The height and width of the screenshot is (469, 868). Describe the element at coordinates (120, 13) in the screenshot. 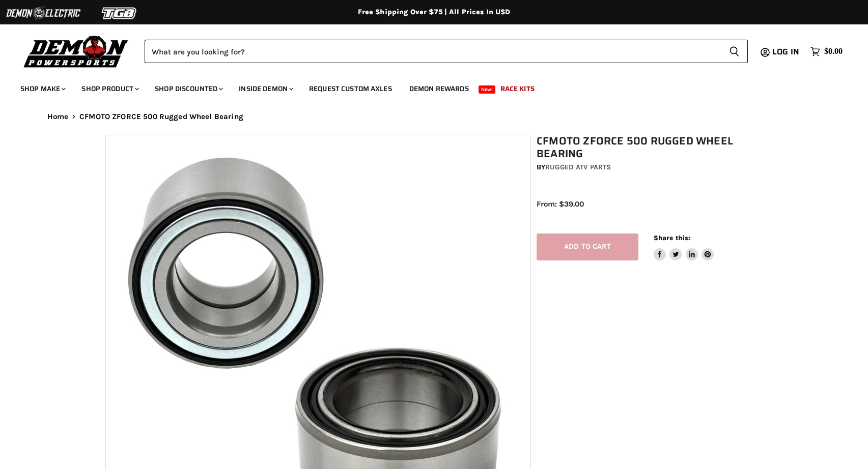

I see `img: TGB Logo 2` at that location.